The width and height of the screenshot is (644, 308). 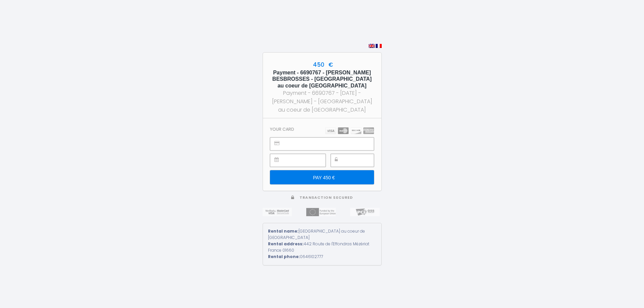 I want to click on strong: Rental name:, so click(x=283, y=231).